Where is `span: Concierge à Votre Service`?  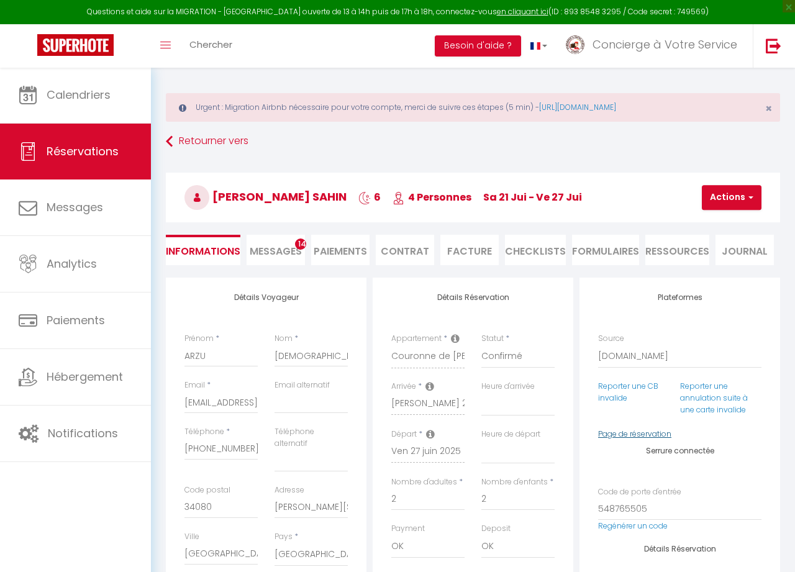 span: Concierge à Votre Service is located at coordinates (664, 44).